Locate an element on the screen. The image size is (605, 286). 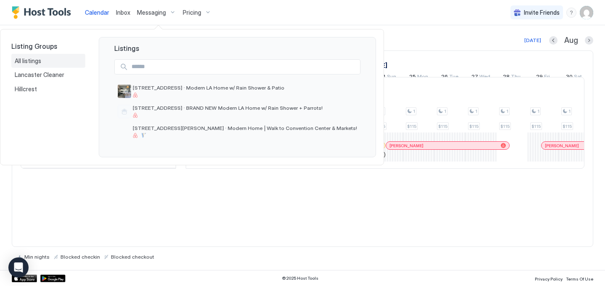
span: All listings is located at coordinates (29, 61).